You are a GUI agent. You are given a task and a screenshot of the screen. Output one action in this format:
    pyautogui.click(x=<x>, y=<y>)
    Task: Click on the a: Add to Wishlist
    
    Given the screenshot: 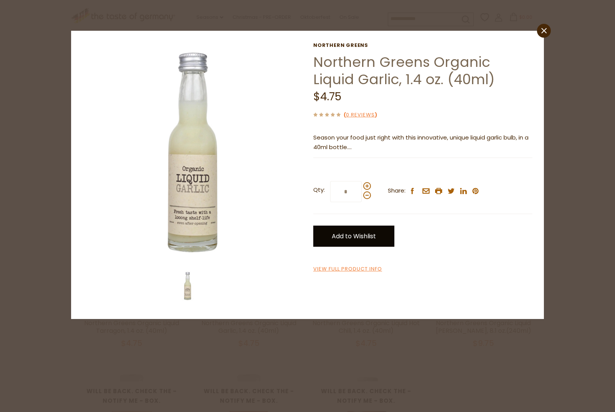 What is the action you would take?
    pyautogui.click(x=354, y=236)
    